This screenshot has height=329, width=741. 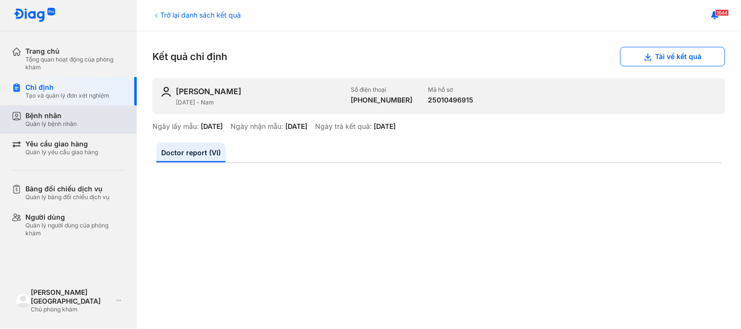 What do you see at coordinates (722, 13) in the screenshot?
I see `span: 1644` at bounding box center [722, 13].